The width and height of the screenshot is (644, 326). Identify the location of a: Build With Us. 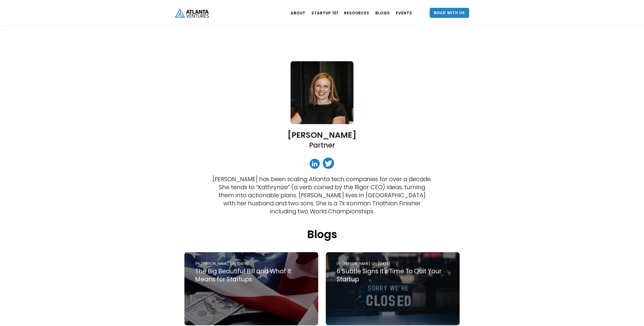
(449, 13).